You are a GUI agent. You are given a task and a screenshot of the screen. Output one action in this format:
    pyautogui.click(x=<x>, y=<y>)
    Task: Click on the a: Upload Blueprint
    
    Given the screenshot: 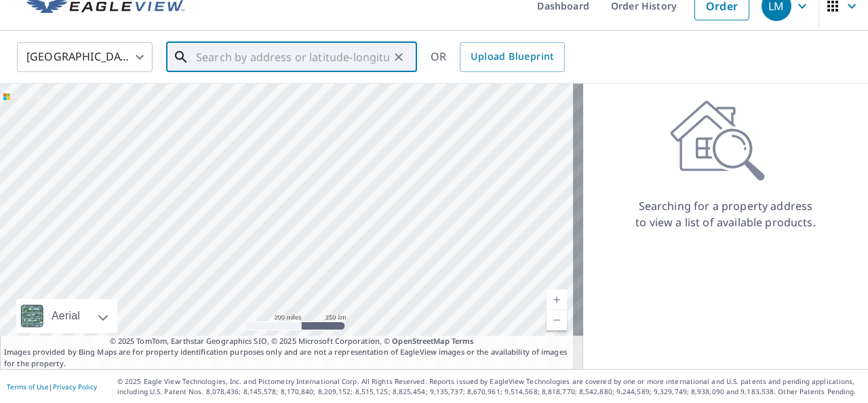 What is the action you would take?
    pyautogui.click(x=513, y=57)
    